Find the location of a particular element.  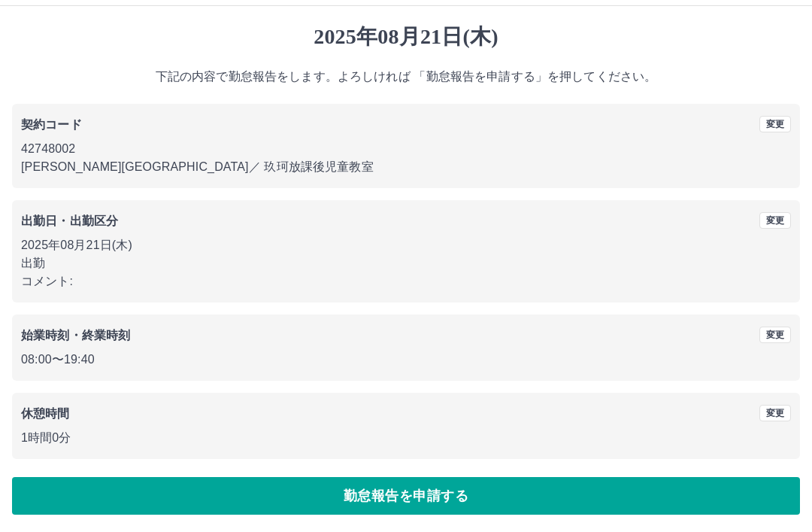

b: 契約コード is located at coordinates (51, 124).